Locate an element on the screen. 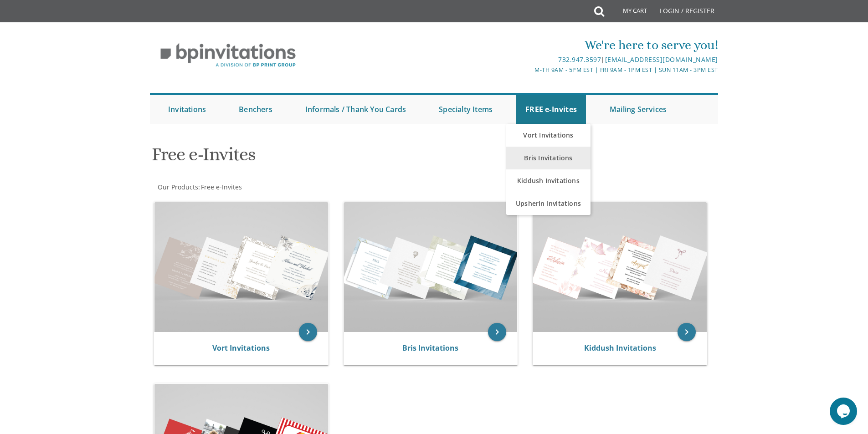  a: Mailing Services is located at coordinates (638, 109).